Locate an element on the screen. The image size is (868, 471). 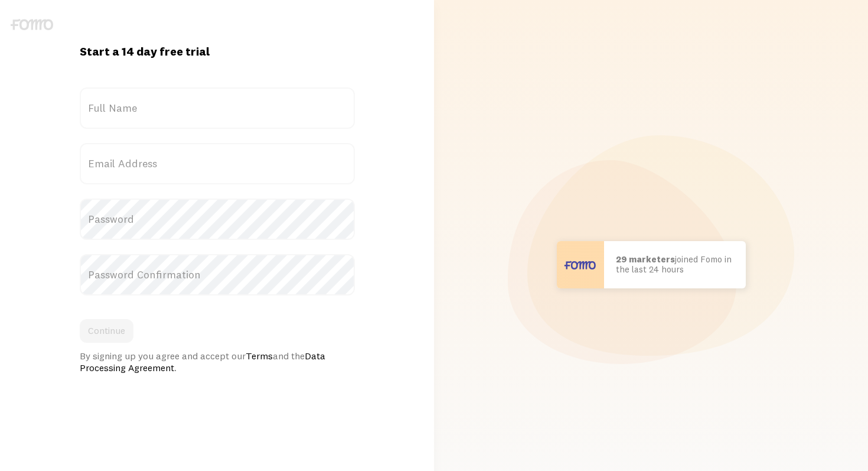
label: Password is located at coordinates (217, 220).